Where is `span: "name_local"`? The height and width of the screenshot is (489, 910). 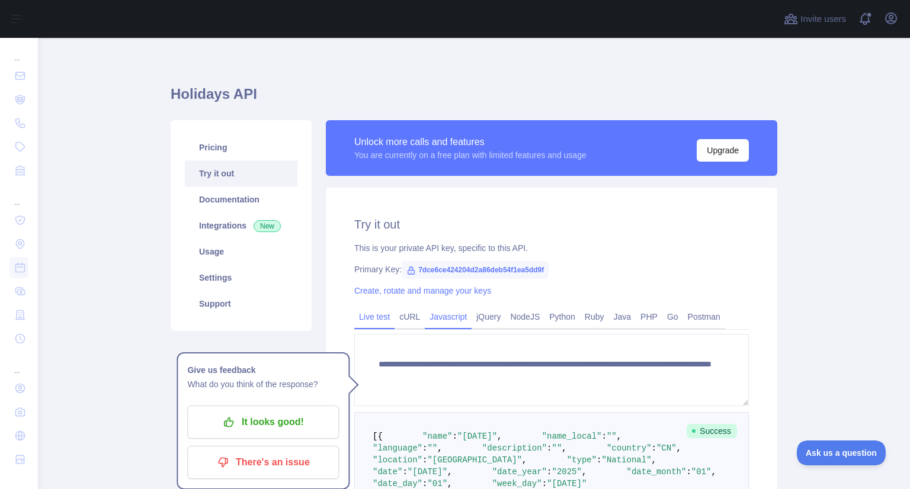 span: "name_local" is located at coordinates (572, 437).